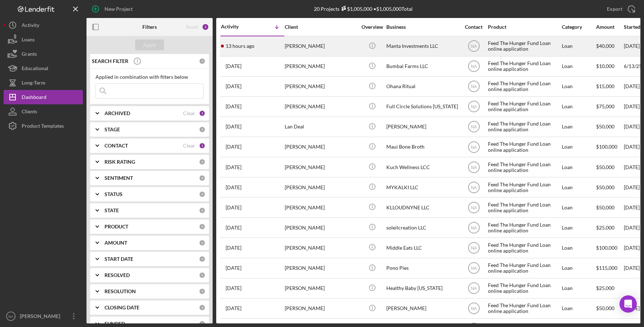 The width and height of the screenshot is (644, 327). Describe the element at coordinates (233, 289) in the screenshot. I see `time: 2024-11-19 19:12` at that location.